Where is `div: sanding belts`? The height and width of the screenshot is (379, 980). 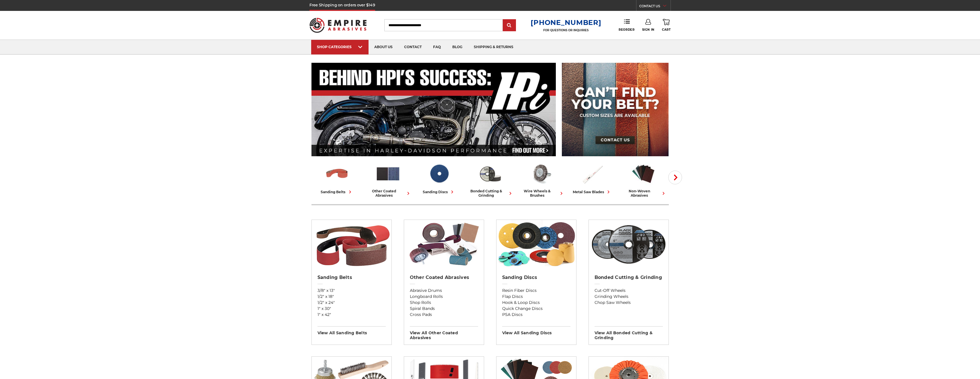 div: sanding belts is located at coordinates (337, 192).